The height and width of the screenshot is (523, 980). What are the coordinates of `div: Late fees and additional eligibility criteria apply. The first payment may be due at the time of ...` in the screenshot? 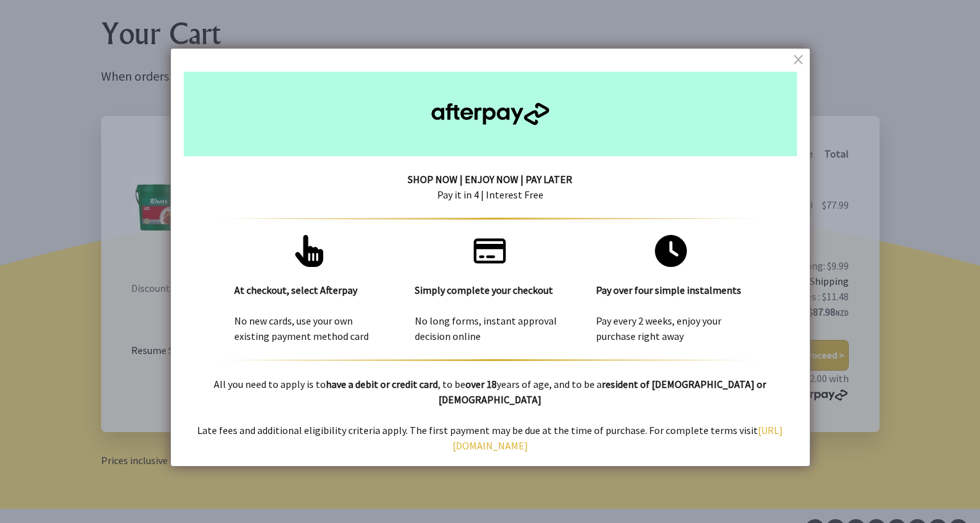 It's located at (490, 438).